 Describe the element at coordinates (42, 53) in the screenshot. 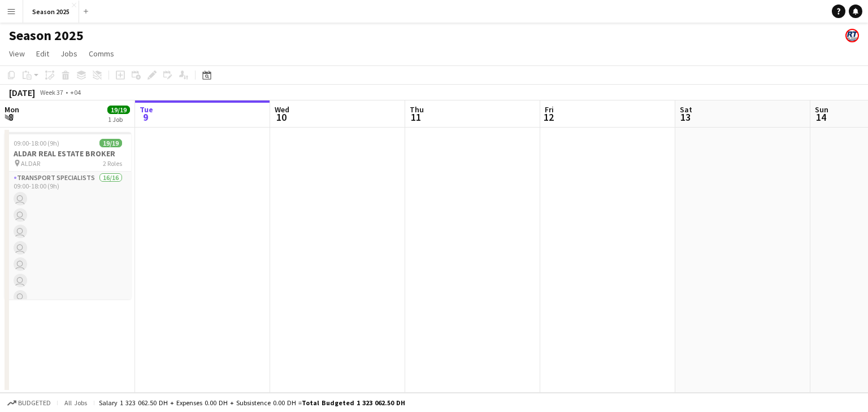

I see `span: Edit` at that location.